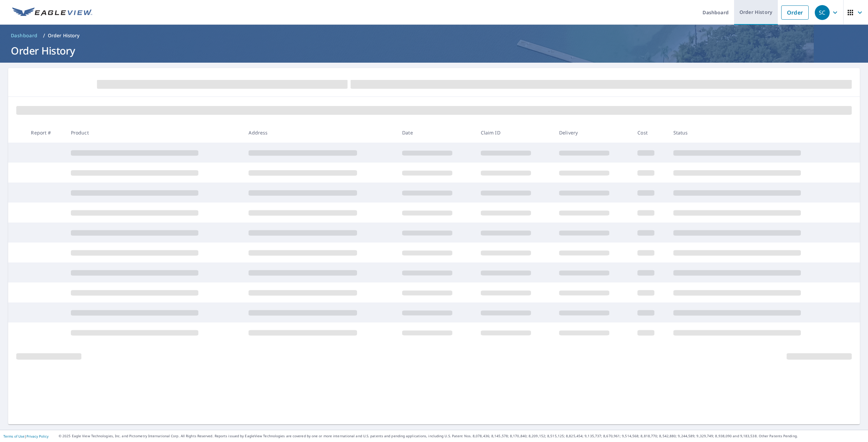 Image resolution: width=868 pixels, height=442 pixels. Describe the element at coordinates (514, 133) in the screenshot. I see `th: Claim ID` at that location.